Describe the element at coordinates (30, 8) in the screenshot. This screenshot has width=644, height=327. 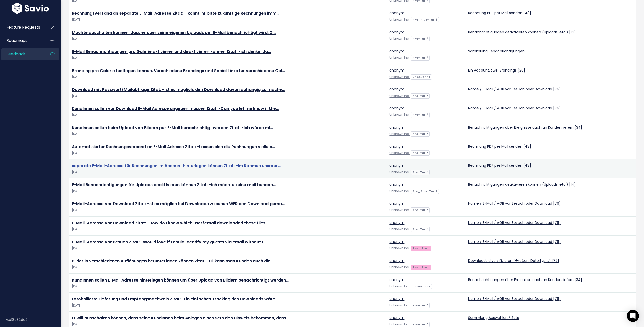
I see `img: logo-white.9d6f32f41409.svg` at that location.